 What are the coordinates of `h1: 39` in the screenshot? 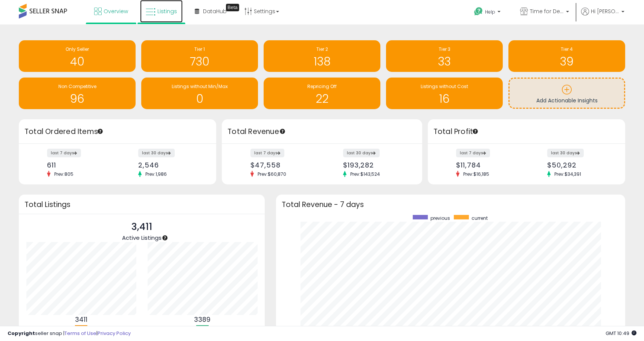 It's located at (567, 61).